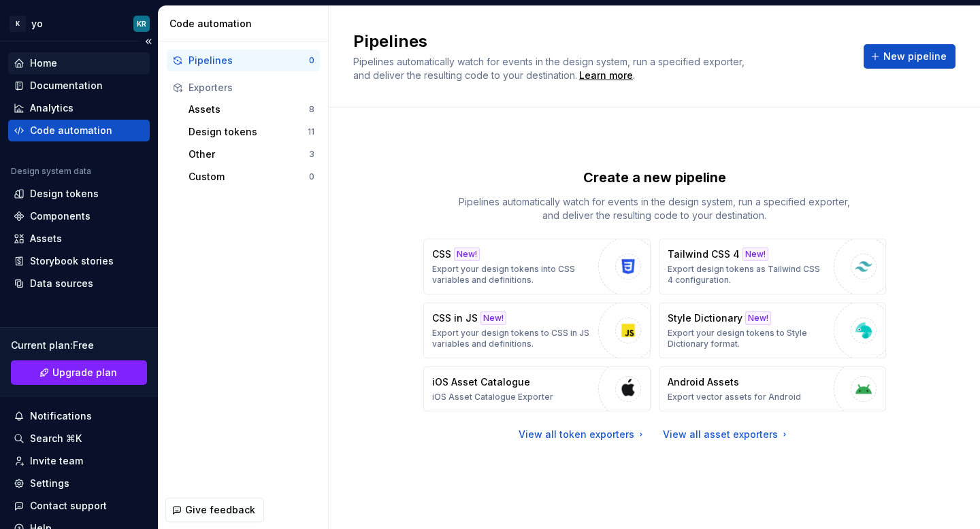 The image size is (980, 529). Describe the element at coordinates (79, 261) in the screenshot. I see `a: Storybook stories` at that location.